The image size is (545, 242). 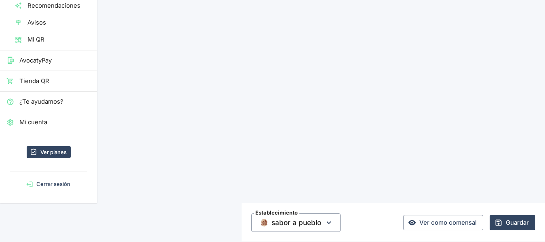 What do you see at coordinates (48, 184) in the screenshot?
I see `button: Cerrar sesión` at bounding box center [48, 184].